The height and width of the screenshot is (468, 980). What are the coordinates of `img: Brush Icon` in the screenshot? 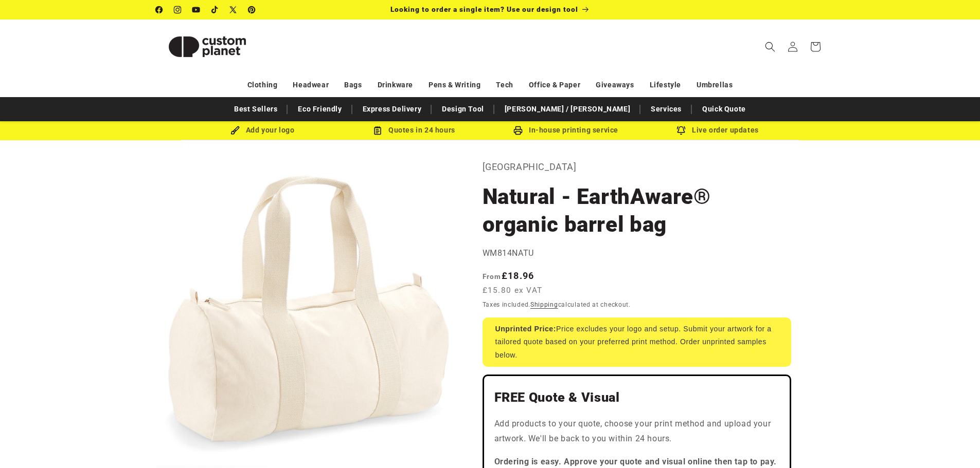 It's located at (235, 131).